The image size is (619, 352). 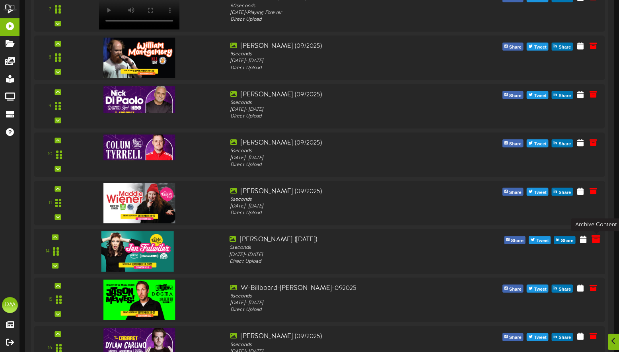 What do you see at coordinates (343, 6) in the screenshot?
I see `div: 60 seconds` at bounding box center [343, 6].